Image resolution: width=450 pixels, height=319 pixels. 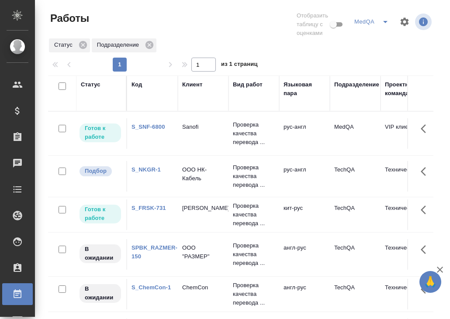 I want to click on p: Подразделение, so click(x=119, y=45).